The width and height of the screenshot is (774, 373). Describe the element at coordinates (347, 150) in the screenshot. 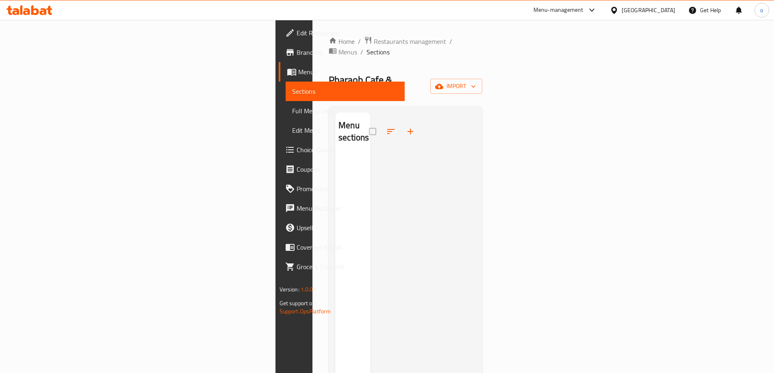

I see `span: Choice Groups` at that location.